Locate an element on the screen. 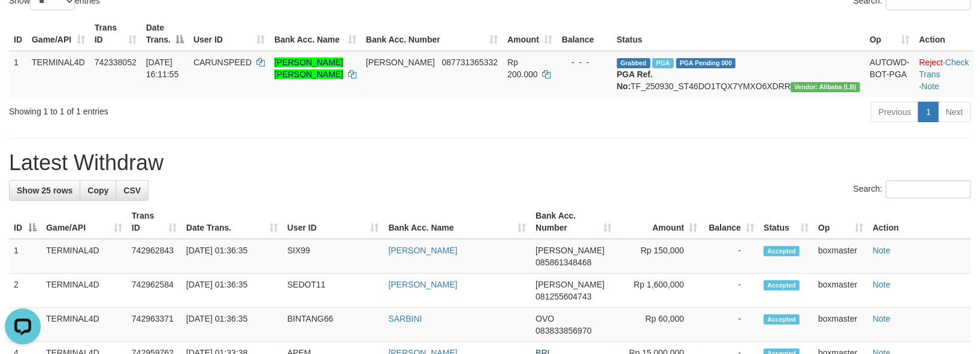 The width and height of the screenshot is (980, 354). span: Grabbed is located at coordinates (634, 63).